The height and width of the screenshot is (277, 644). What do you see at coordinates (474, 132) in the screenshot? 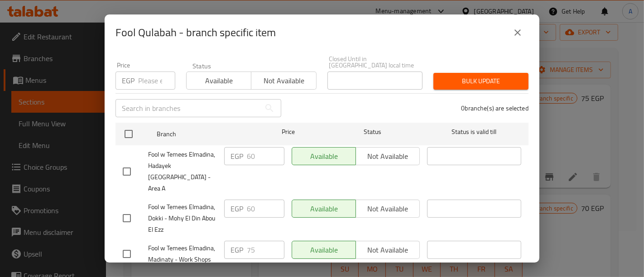
I see `span: Status is valid till` at bounding box center [474, 132].